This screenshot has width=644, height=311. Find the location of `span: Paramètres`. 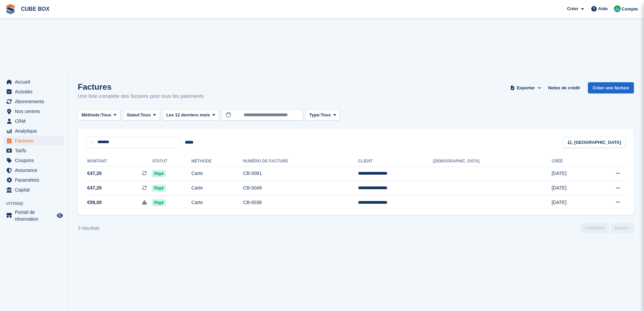

span: Paramètres is located at coordinates (35, 180).